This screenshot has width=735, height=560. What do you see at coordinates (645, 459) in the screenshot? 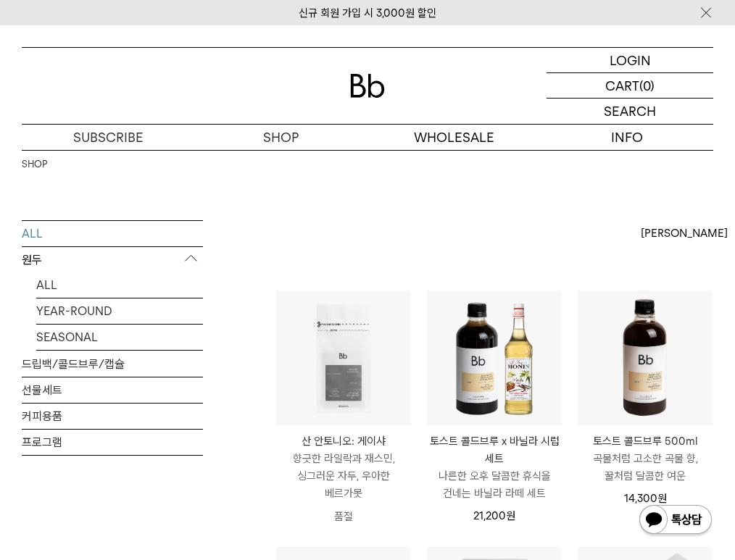
I see `a: 토스트 콜드브루 500ml 곡물처럼 고소한 곡물 향, 꿀처럼 달콤한 여운` at bounding box center [645, 459].